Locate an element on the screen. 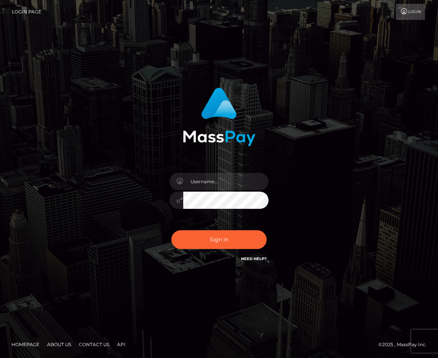 This screenshot has height=358, width=438. div: © 2025 , MassPay Inc. is located at coordinates (405, 345).